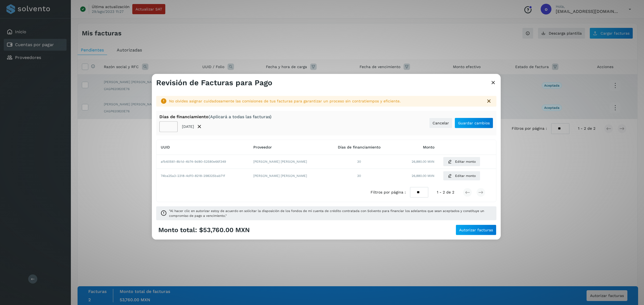 The height and width of the screenshot is (305, 644). I want to click on button: Guardar cambios, so click(474, 123).